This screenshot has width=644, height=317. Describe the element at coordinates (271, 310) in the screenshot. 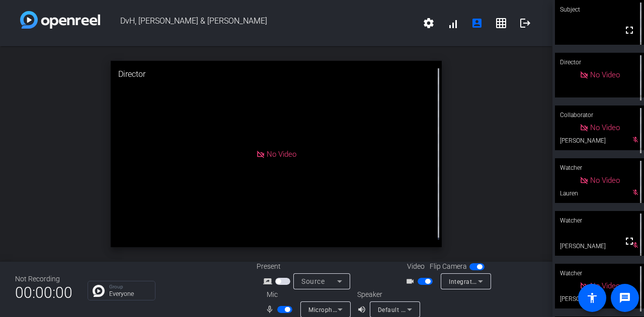

I see `mat-icon: mic_none` at that location.